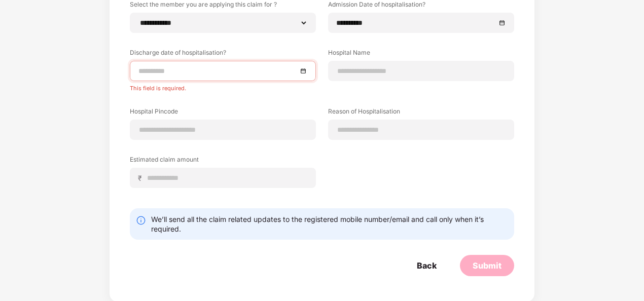 This screenshot has height=301, width=644. What do you see at coordinates (223, 113) in the screenshot?
I see `label: Hospital Pincode` at bounding box center [223, 113].